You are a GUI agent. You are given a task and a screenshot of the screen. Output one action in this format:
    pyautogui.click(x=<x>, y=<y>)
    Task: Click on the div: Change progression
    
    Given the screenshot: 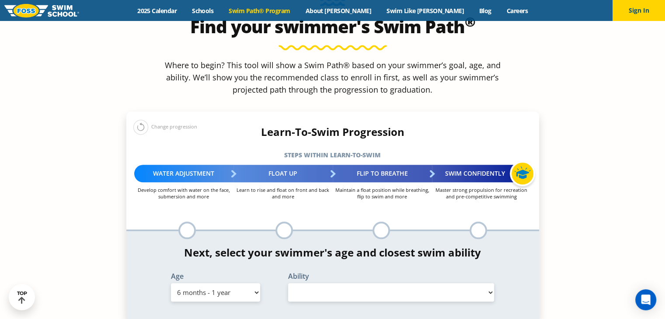 What is the action you would take?
    pyautogui.click(x=165, y=127)
    